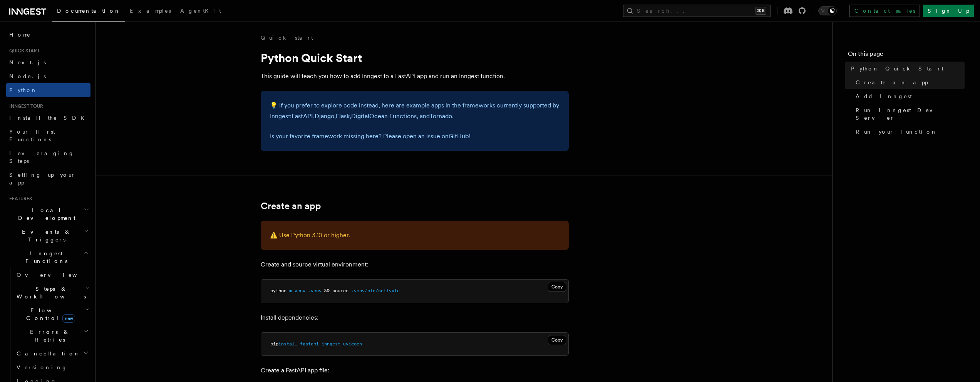 Image resolution: width=980 pixels, height=382 pixels. What do you see at coordinates (908, 114) in the screenshot?
I see `a: Run Inngest Dev Server` at bounding box center [908, 114].